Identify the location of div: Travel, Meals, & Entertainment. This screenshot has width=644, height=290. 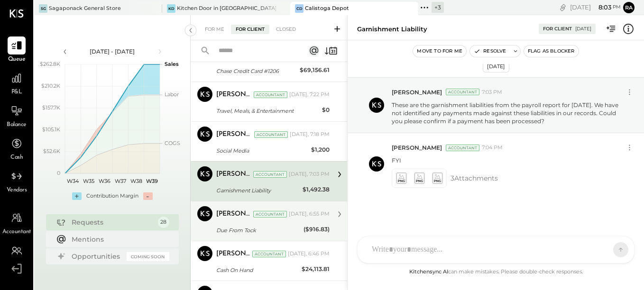
(268, 111).